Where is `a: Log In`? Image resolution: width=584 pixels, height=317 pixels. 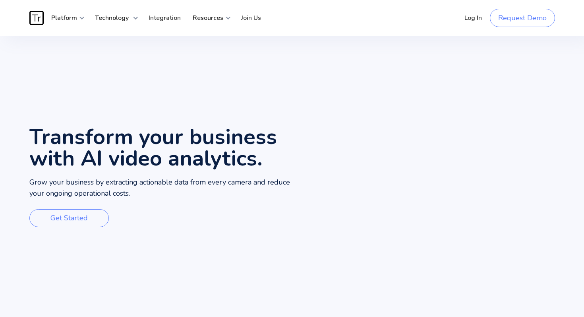
a: Log In is located at coordinates (473, 18).